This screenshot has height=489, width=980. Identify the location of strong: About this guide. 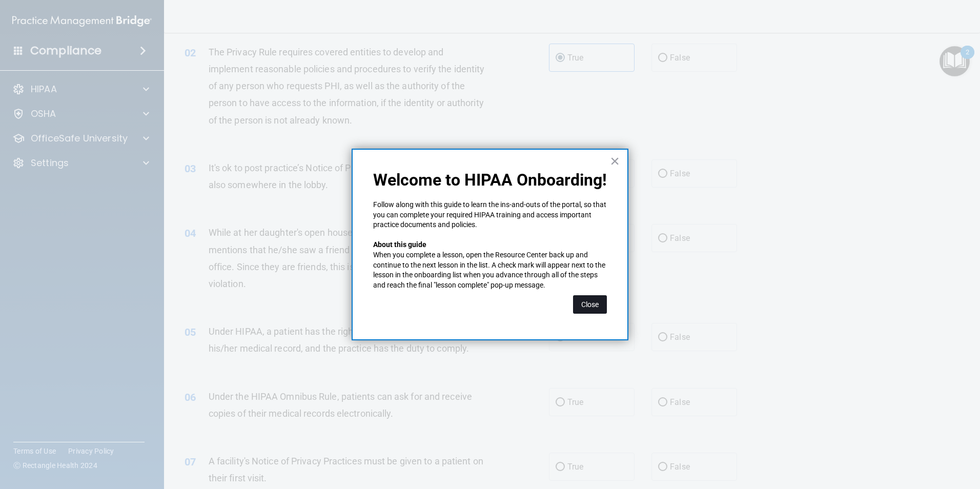
(400, 244).